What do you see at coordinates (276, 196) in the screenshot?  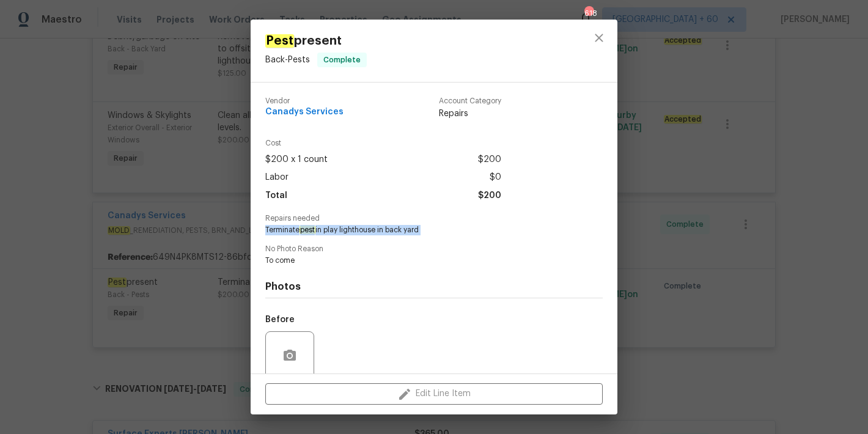 I see `span: Total` at bounding box center [276, 196].